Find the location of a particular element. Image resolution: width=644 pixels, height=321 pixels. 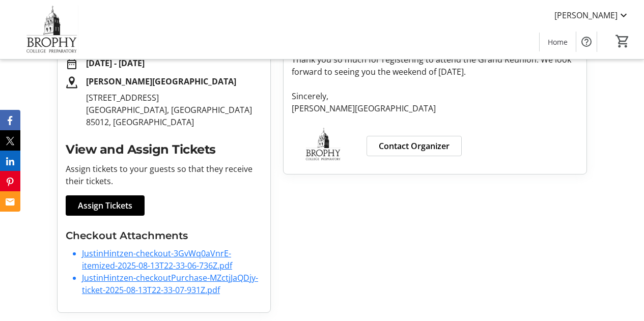

button: Cart is located at coordinates (623, 41).